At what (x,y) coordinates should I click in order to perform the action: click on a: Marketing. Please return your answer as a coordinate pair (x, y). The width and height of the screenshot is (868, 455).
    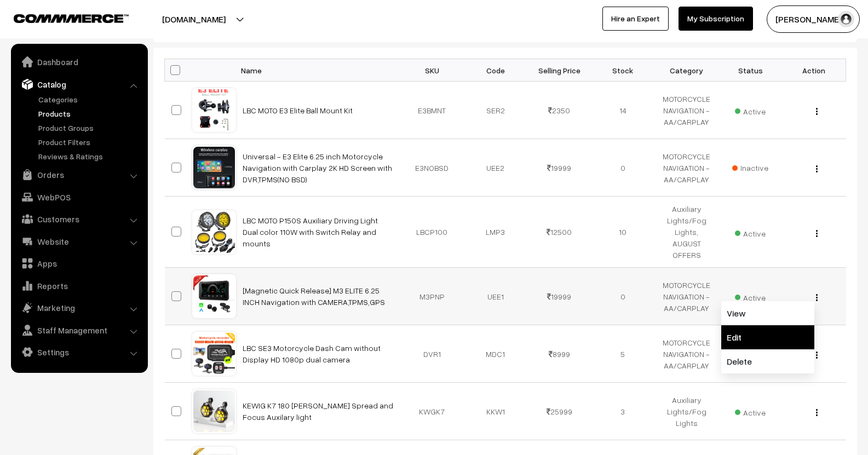
    Looking at the image, I should click on (79, 308).